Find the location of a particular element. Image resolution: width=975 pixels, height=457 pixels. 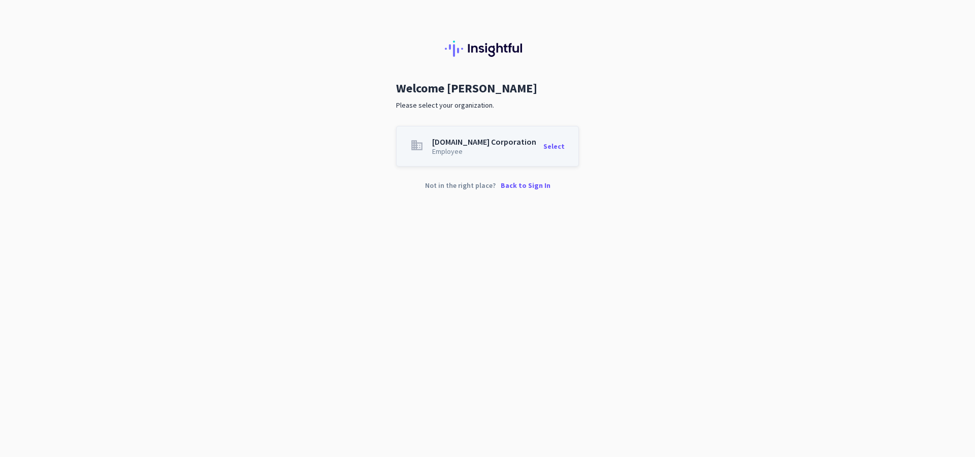

p: Please select your organization. is located at coordinates (487, 105).